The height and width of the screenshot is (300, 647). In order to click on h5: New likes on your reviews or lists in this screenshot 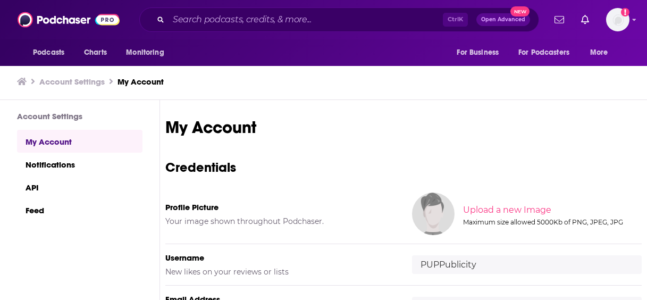, I will do `click(280, 272)`.